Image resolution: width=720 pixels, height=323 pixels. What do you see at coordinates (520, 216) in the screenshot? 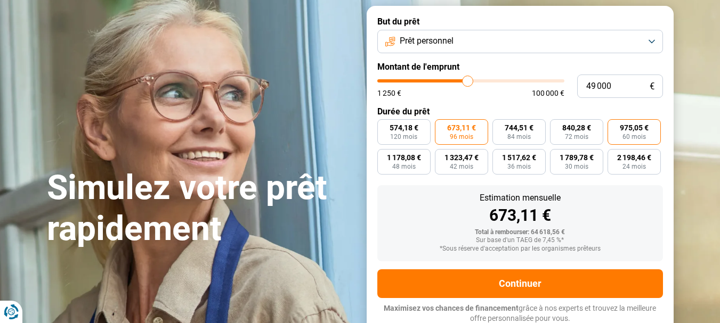
I see `div: 673,11 €` at bounding box center [520, 216].